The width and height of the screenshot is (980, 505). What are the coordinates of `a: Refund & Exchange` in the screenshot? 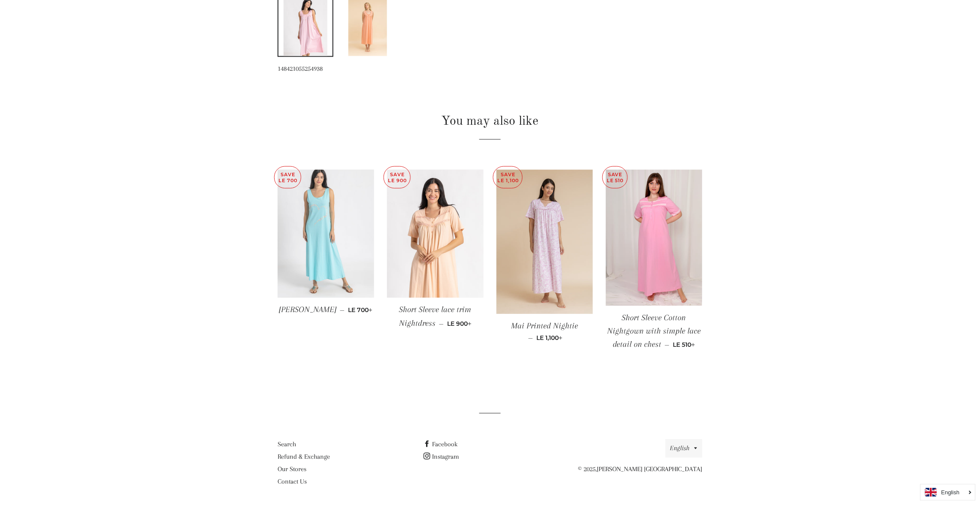 It's located at (304, 457).